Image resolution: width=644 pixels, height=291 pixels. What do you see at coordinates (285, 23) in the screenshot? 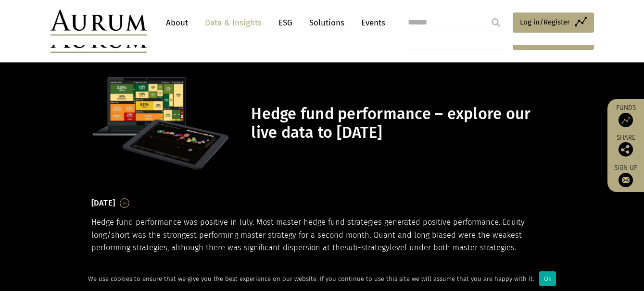
I see `a: ESG` at bounding box center [285, 23].